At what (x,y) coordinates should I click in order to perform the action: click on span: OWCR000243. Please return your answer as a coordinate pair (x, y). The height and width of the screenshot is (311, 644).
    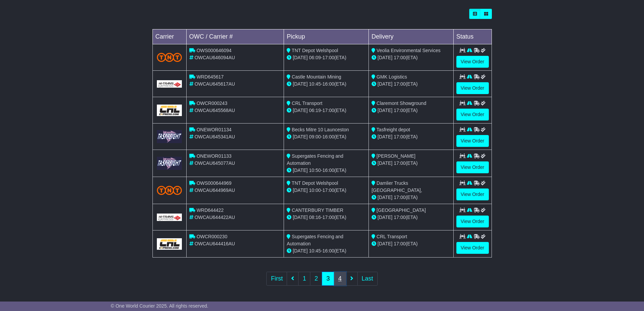
    Looking at the image, I should click on (212, 103).